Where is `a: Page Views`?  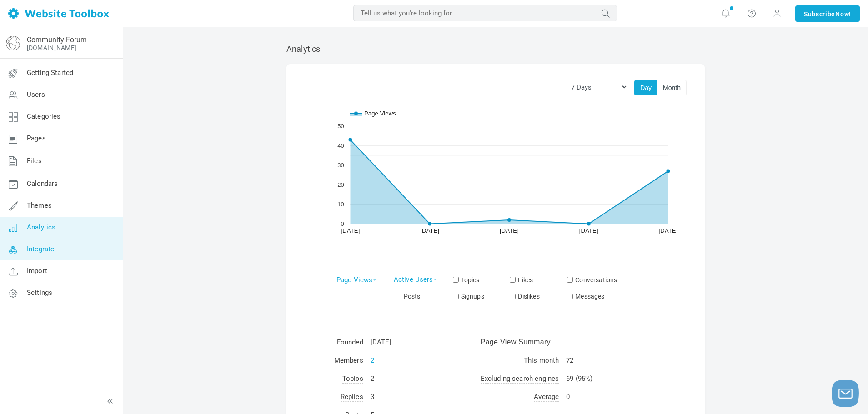
a: Page Views is located at coordinates (356, 280).